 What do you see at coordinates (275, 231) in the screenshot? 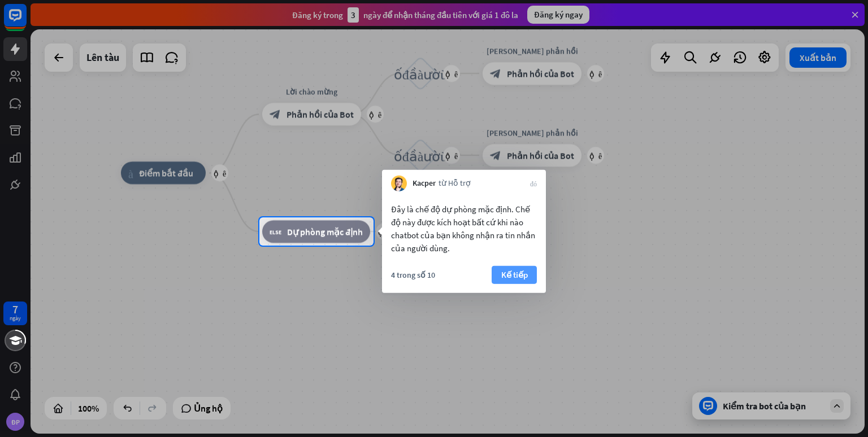
I see `font: block_fallback` at bounding box center [275, 231].